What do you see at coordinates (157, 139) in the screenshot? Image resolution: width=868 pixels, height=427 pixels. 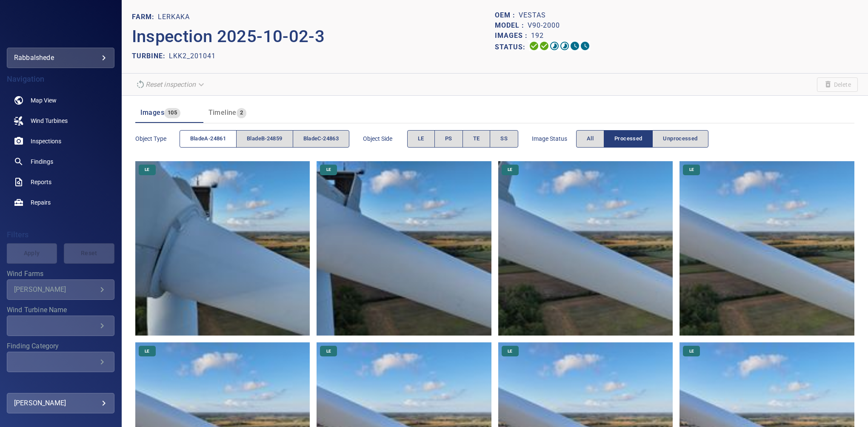 I see `span: Object type` at bounding box center [157, 139].